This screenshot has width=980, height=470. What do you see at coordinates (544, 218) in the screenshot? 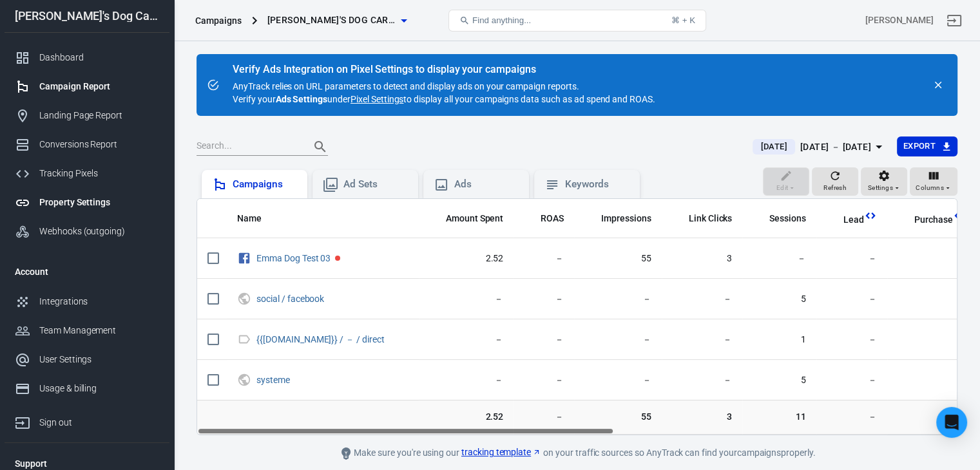
I see `span: The total return on ad spend` at bounding box center [544, 218].